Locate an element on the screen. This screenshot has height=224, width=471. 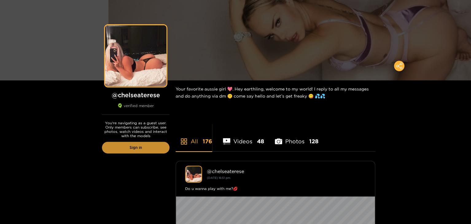
span: 128 is located at coordinates (314, 141).